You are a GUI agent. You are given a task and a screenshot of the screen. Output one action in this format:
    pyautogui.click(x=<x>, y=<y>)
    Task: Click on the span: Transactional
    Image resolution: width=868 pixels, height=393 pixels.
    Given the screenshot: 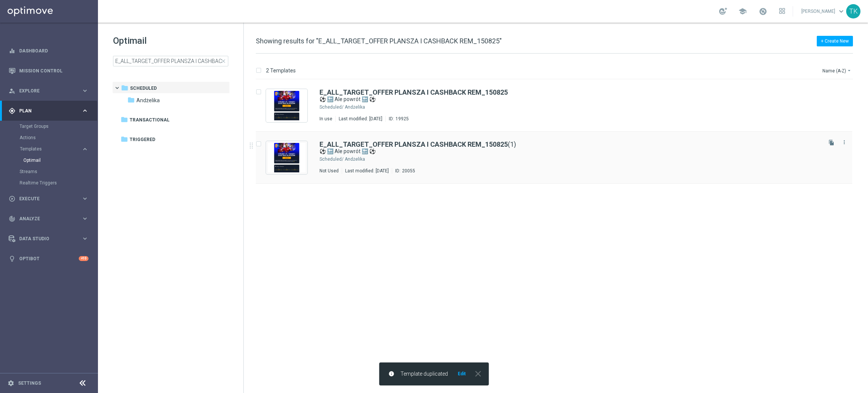 What is the action you would take?
    pyautogui.click(x=150, y=120)
    